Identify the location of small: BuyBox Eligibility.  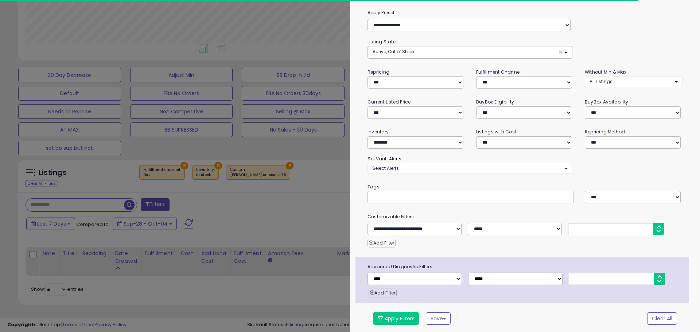
(495, 102).